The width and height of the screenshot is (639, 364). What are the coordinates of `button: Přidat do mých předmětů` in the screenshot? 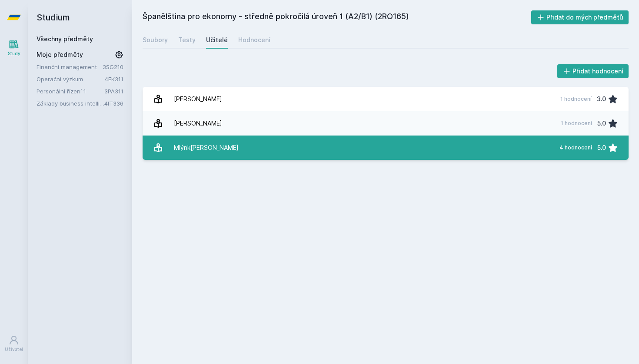 It's located at (580, 17).